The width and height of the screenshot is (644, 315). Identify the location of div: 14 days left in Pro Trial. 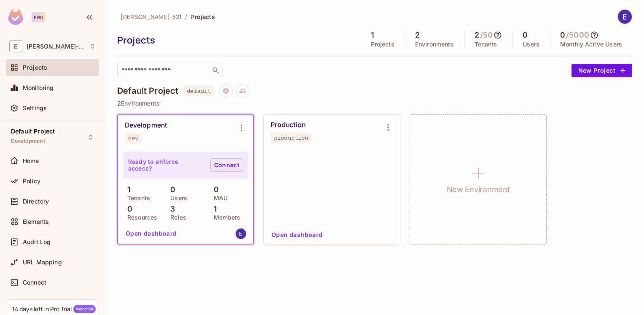
(54, 309).